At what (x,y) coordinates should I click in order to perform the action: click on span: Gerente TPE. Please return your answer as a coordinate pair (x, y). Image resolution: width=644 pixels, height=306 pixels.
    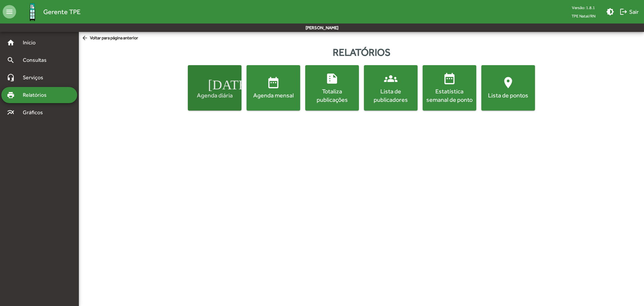
    Looking at the image, I should click on (62, 12).